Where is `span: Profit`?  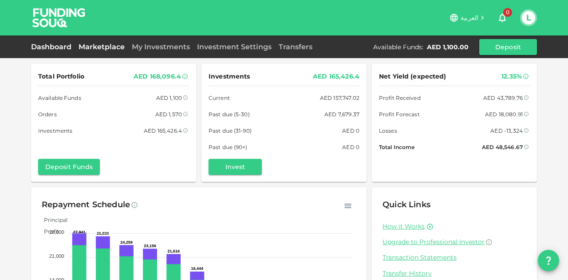
span: Profit is located at coordinates (48, 231).